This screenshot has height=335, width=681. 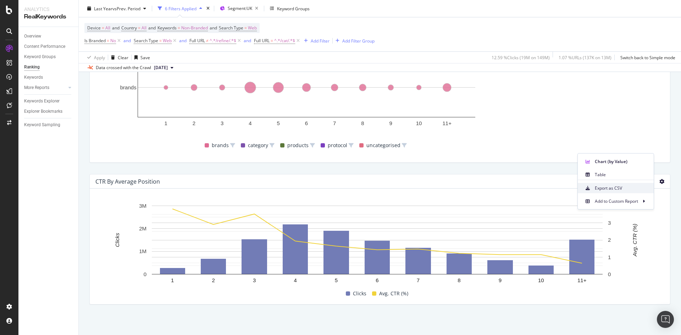 What do you see at coordinates (33, 36) in the screenshot?
I see `div: Overview` at bounding box center [33, 36].